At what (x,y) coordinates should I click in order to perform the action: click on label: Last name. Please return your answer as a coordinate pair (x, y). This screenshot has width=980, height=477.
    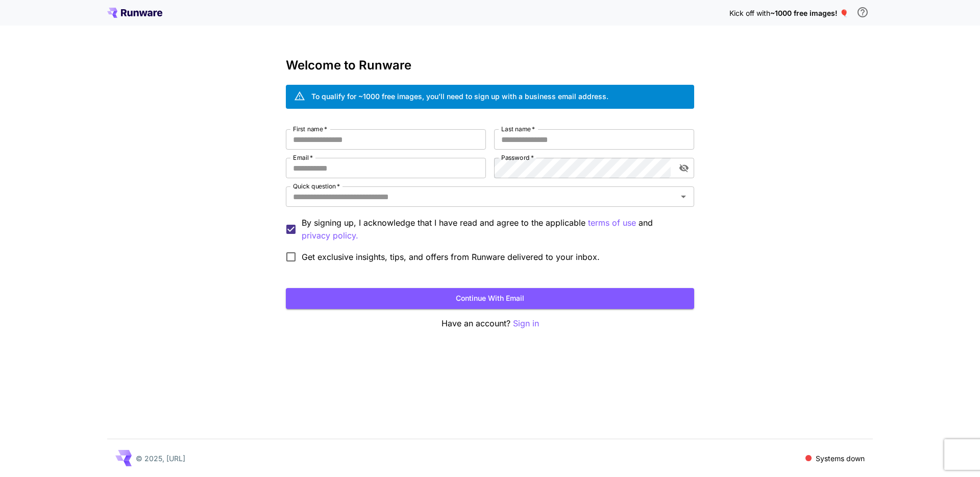
    Looking at the image, I should click on (518, 129).